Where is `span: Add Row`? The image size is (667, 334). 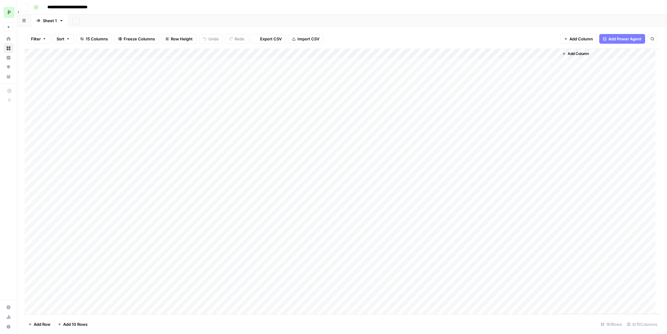
span: Add Row is located at coordinates (42, 325).